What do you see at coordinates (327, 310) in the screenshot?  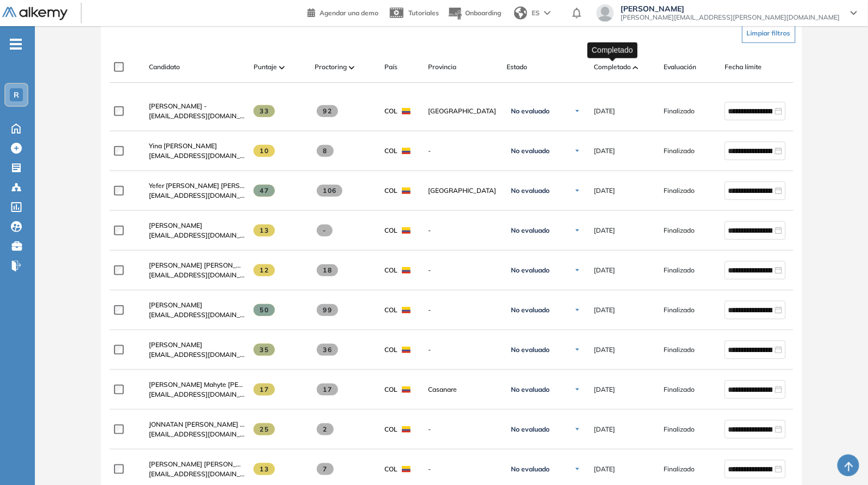 I see `span: 99` at bounding box center [327, 310].